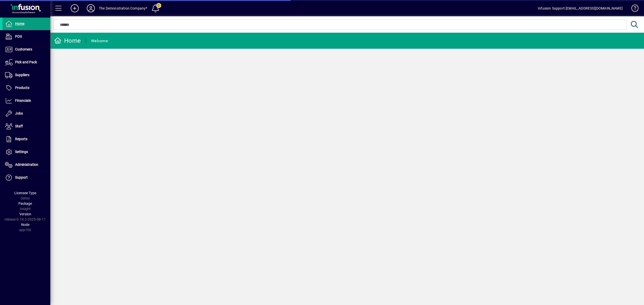  What do you see at coordinates (23, 49) in the screenshot?
I see `span: Customers` at bounding box center [23, 49].